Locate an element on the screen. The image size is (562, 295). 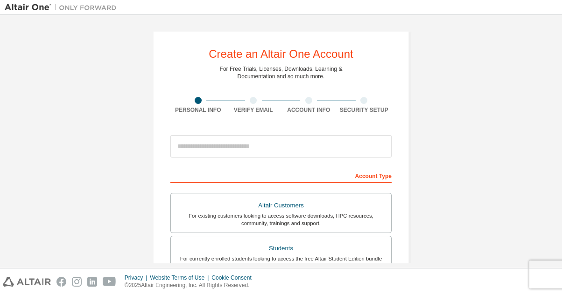
div: Privacy is located at coordinates (137, 278).